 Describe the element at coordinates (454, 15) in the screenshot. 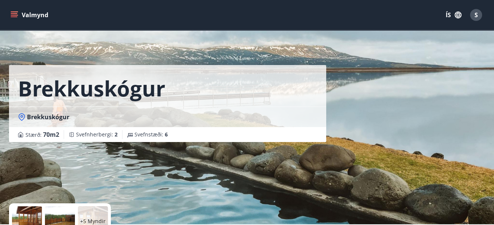

I see `button: ÍS` at that location.